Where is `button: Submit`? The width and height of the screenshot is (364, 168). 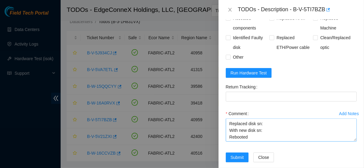 button: Submit is located at coordinates (237, 157).